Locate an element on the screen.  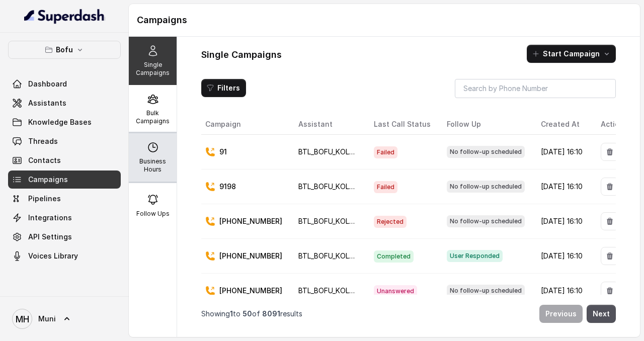
p: Showing to of results is located at coordinates (251, 314).